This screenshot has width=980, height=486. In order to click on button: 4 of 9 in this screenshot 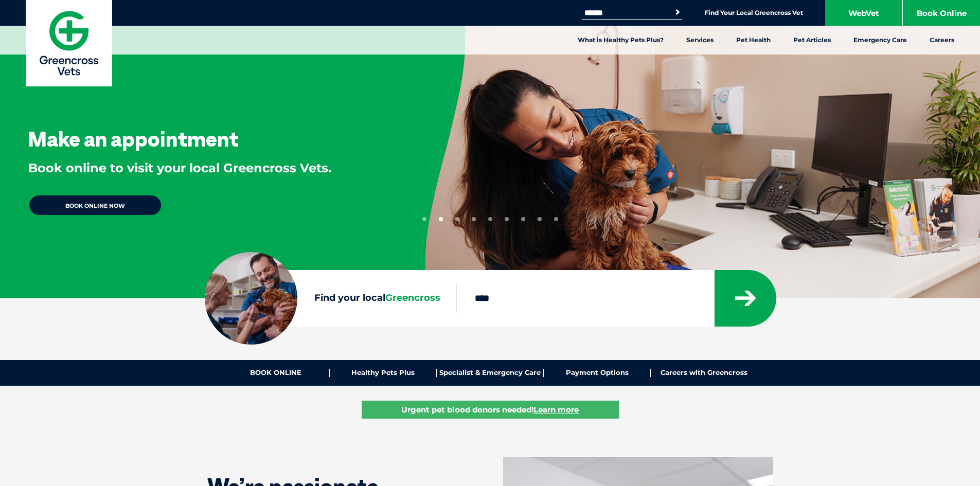, I will do `click(474, 219)`.